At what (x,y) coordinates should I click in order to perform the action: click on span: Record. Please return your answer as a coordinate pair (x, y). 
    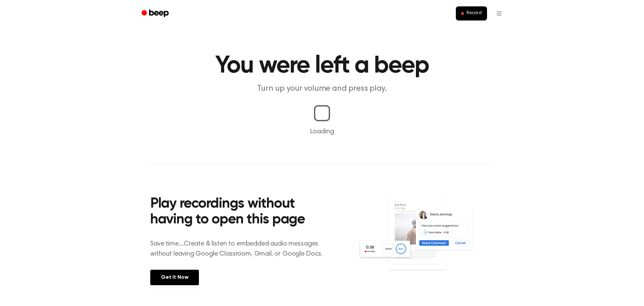
    Looking at the image, I should click on (474, 13).